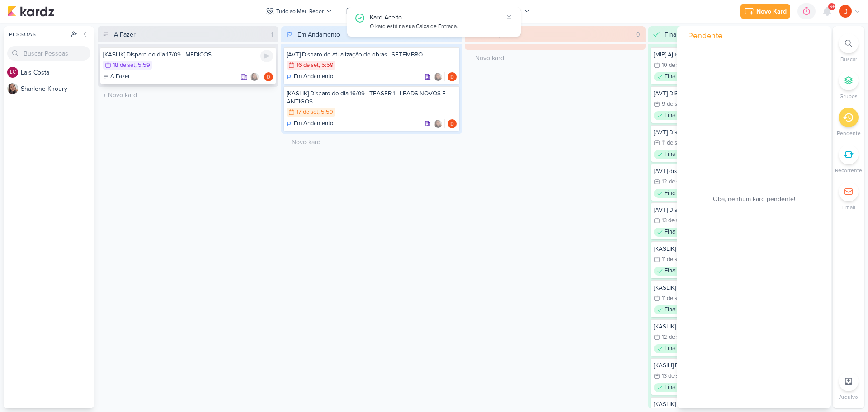  I want to click on div: S h a r l e n e K h o u r y, so click(57, 88).